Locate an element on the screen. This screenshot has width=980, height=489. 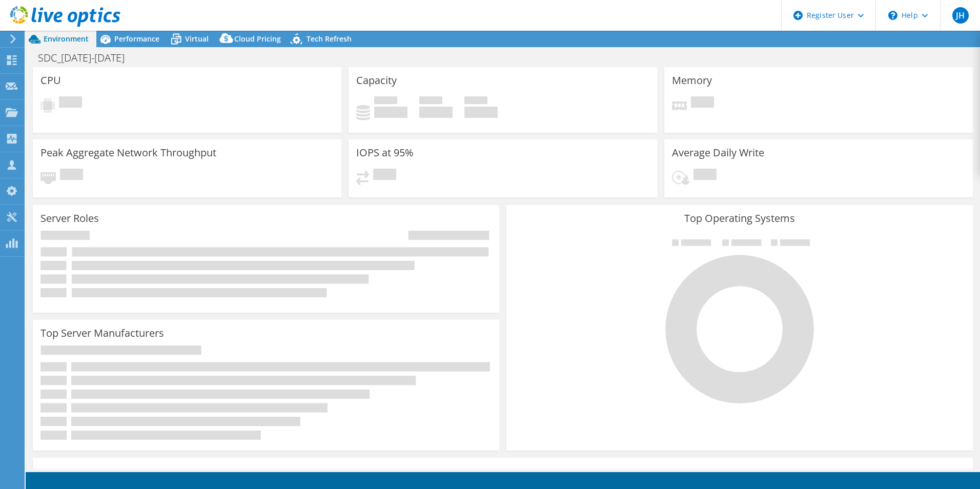
span: Virtual is located at coordinates (197, 39).